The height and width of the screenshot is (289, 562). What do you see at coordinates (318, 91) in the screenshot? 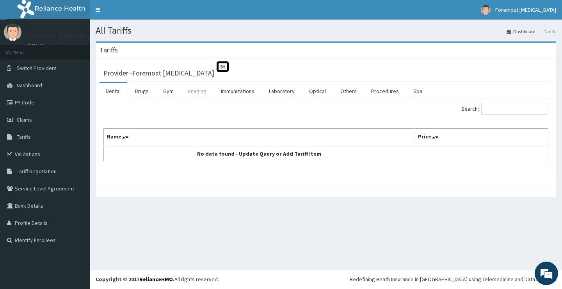
I see `a: Optical` at bounding box center [318, 91].